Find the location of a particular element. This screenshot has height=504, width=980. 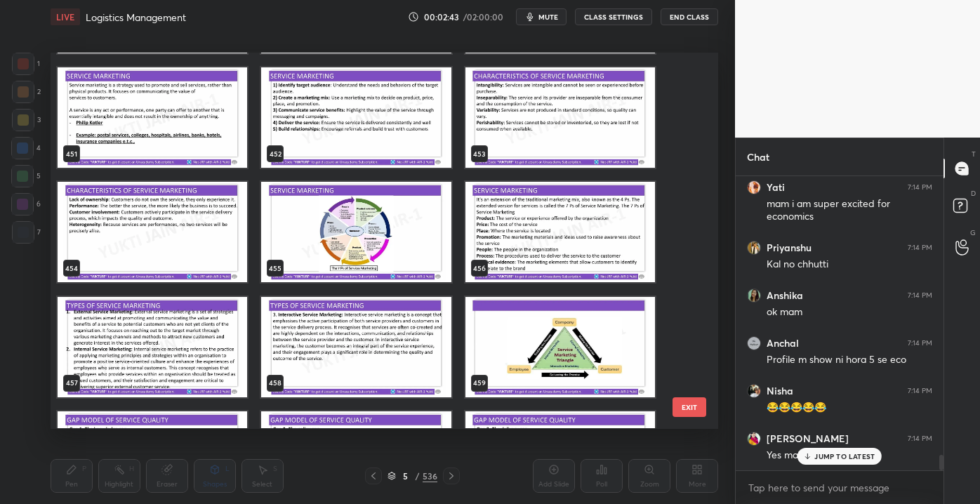

button: CLASS SETTINGS is located at coordinates (614, 17).